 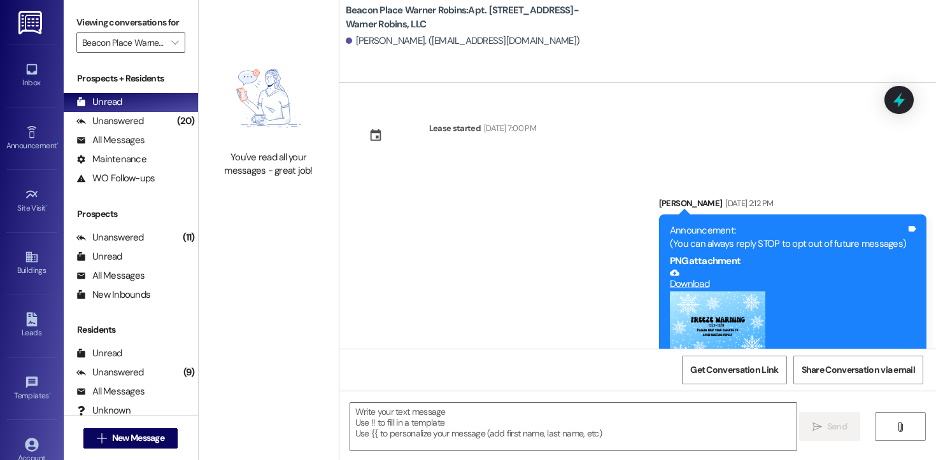 I want to click on div: Prospects, so click(x=131, y=214).